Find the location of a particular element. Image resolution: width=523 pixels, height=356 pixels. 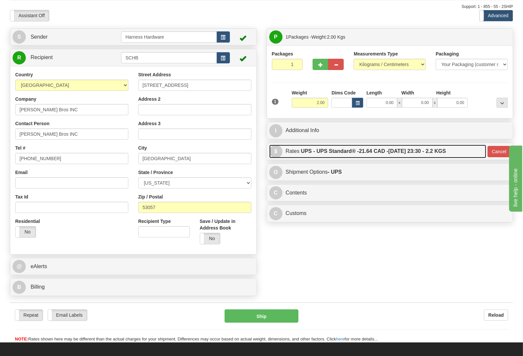

label: Tel # is located at coordinates (20, 148).